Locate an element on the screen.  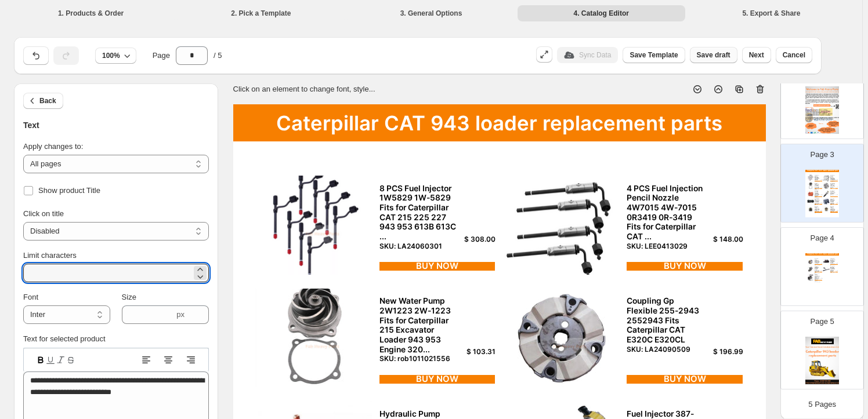
div: 12V 10T Starter Motor 4N0241 4N-0241 9X0354 9X-0354 Fits for Caterpillar Engine 3204 Crawl... is located at coordinates (833, 261).